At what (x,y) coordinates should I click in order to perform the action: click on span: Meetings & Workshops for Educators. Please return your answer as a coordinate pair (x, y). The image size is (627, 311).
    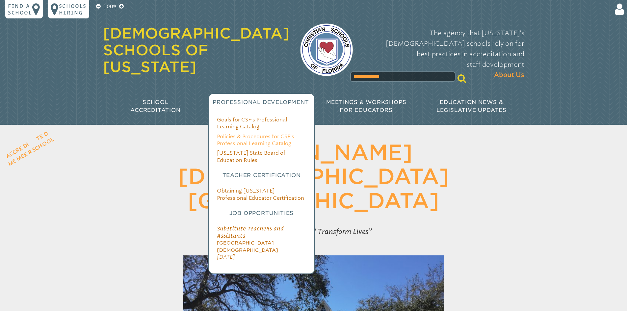
    Looking at the image, I should click on (367, 106).